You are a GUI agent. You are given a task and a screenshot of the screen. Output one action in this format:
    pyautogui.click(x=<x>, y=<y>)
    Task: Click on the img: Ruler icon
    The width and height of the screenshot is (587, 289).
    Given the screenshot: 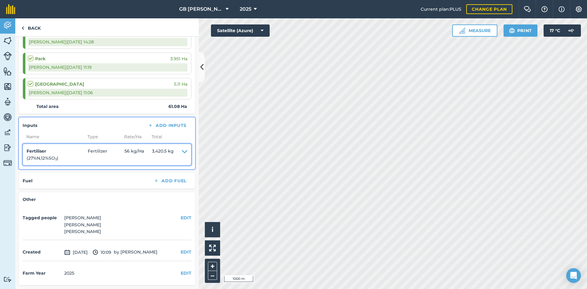 What is the action you would take?
    pyautogui.click(x=462, y=31)
    